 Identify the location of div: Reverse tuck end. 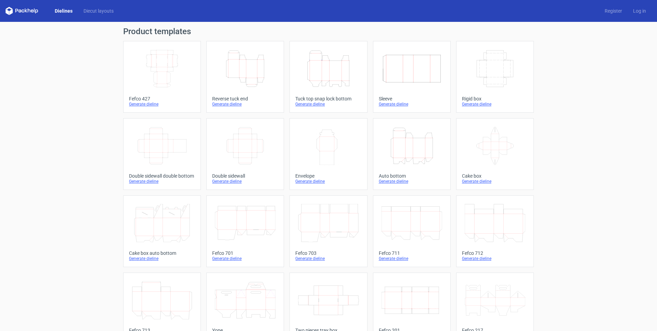
(245, 99).